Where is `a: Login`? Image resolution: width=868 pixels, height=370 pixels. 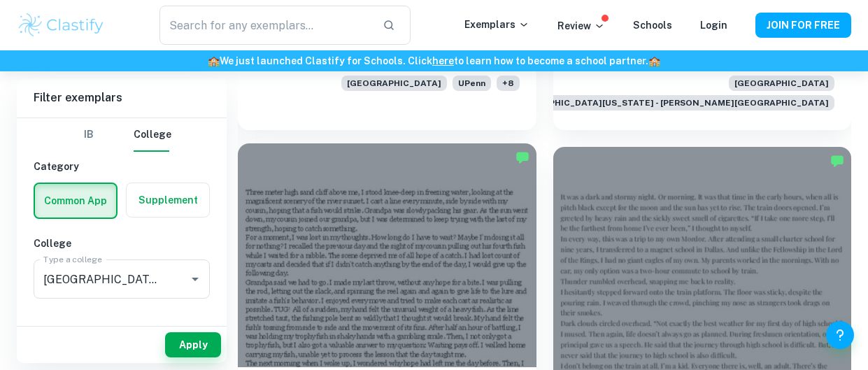
a: Login is located at coordinates (713, 25).